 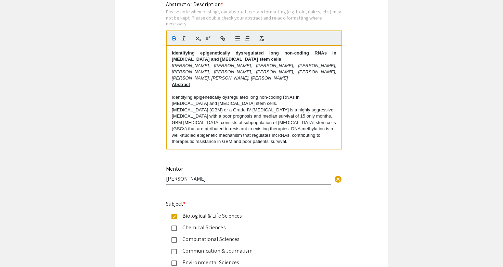 I want to click on mat-label: Abstract or Description, so click(x=194, y=4).